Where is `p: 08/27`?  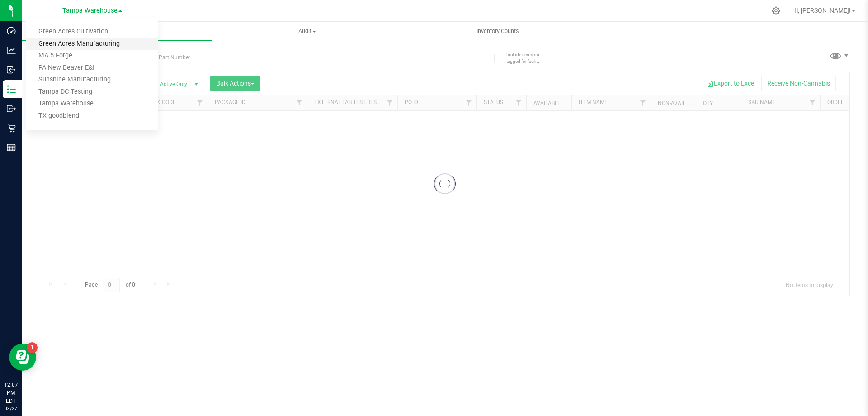
p: 08/27 is located at coordinates (11, 408).